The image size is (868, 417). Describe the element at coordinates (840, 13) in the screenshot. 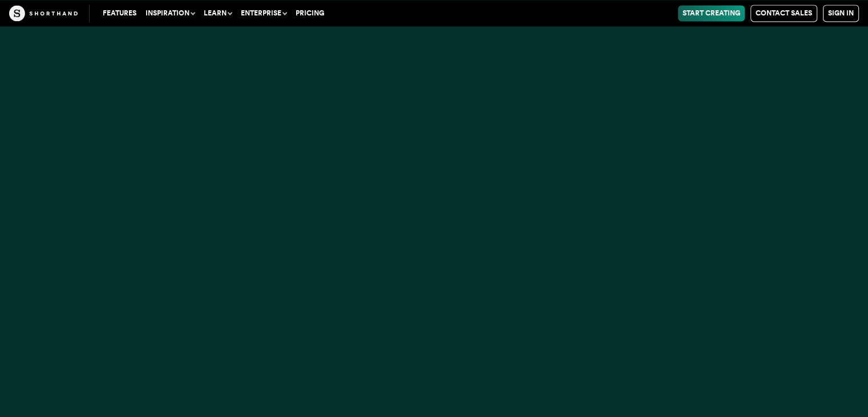

I see `a: Sign in` at that location.